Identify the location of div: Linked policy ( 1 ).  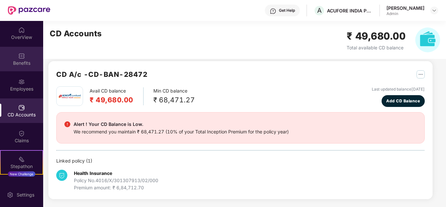
(241, 161).